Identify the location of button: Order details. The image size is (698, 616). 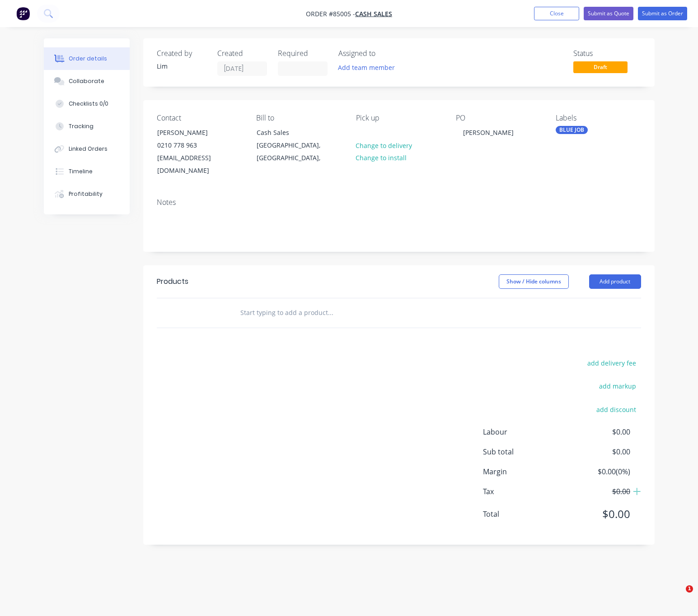
(87, 58).